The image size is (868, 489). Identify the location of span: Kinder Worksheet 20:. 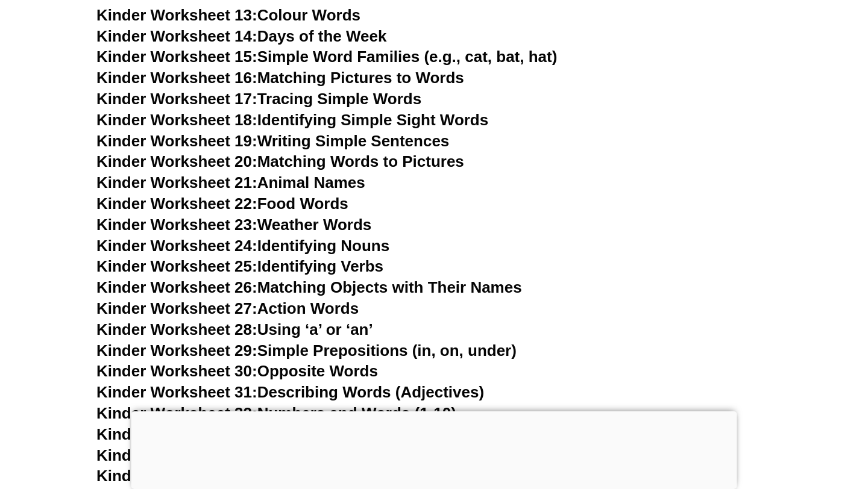
(177, 162).